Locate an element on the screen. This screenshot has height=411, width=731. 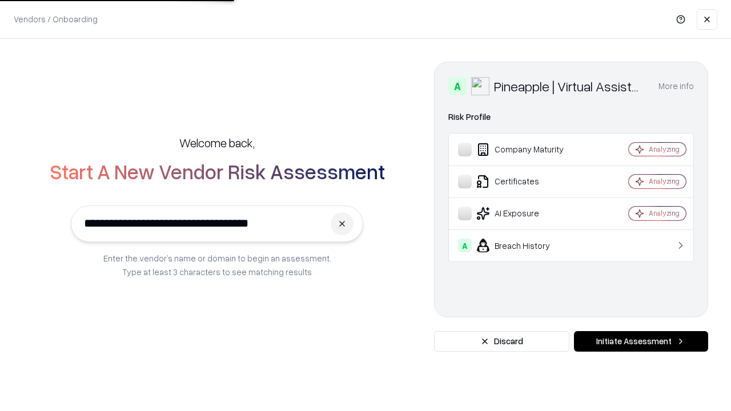
button: More info is located at coordinates (676, 86).